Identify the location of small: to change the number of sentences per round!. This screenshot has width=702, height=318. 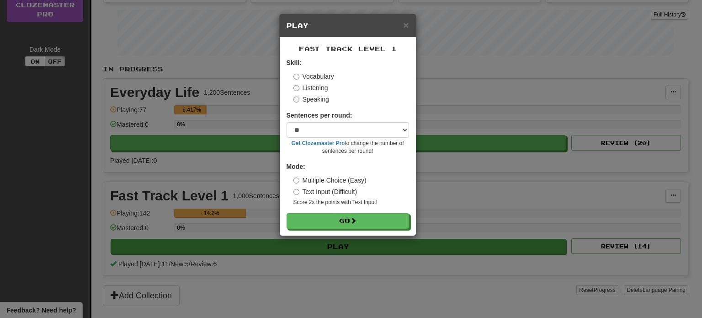
(348, 147).